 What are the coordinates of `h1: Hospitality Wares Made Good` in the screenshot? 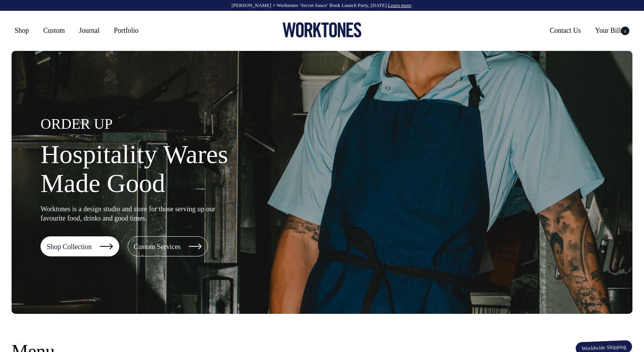 It's located at (164, 169).